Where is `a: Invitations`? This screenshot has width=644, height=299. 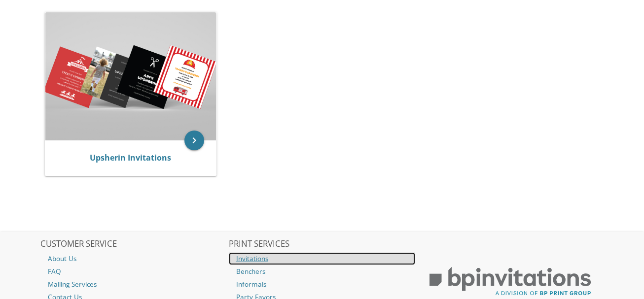 a: Invitations is located at coordinates (322, 259).